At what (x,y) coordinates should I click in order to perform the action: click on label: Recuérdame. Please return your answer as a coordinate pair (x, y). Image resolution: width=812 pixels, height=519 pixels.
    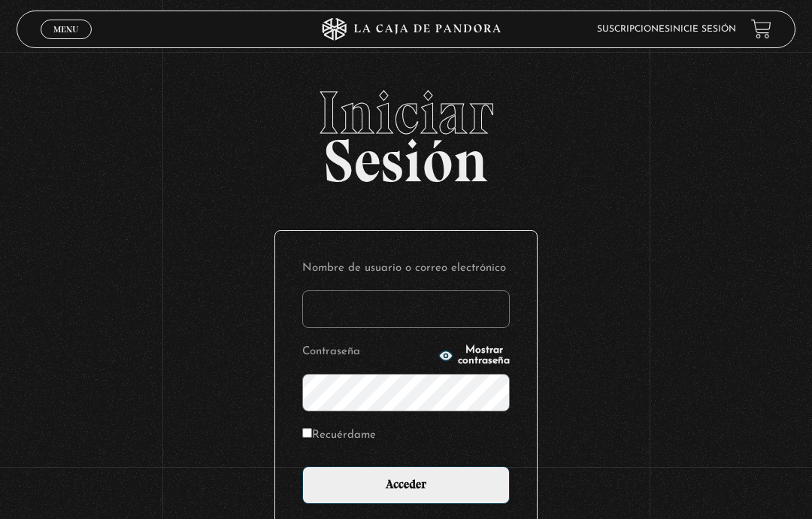
    Looking at the image, I should click on (339, 435).